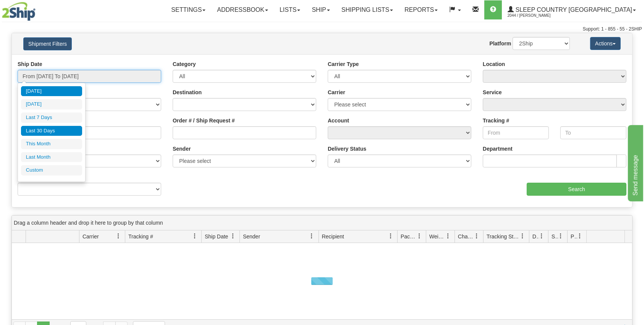 This screenshot has height=325, width=644. I want to click on span: Charge, so click(466, 237).